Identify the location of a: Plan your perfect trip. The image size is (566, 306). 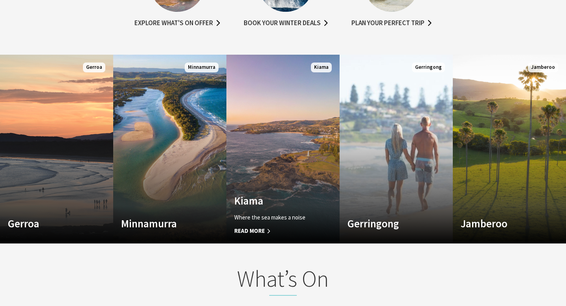
(391, 23).